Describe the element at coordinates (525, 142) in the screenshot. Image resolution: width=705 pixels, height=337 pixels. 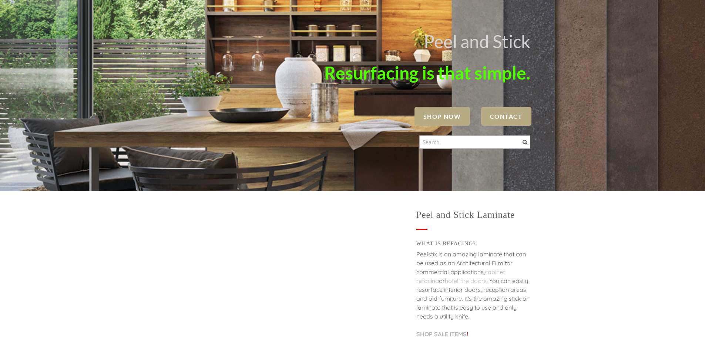
I see `span: Search` at that location.